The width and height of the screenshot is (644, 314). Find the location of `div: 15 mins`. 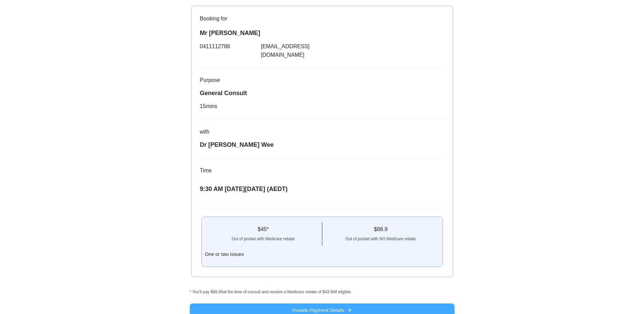

div: 15 mins is located at coordinates (322, 106).